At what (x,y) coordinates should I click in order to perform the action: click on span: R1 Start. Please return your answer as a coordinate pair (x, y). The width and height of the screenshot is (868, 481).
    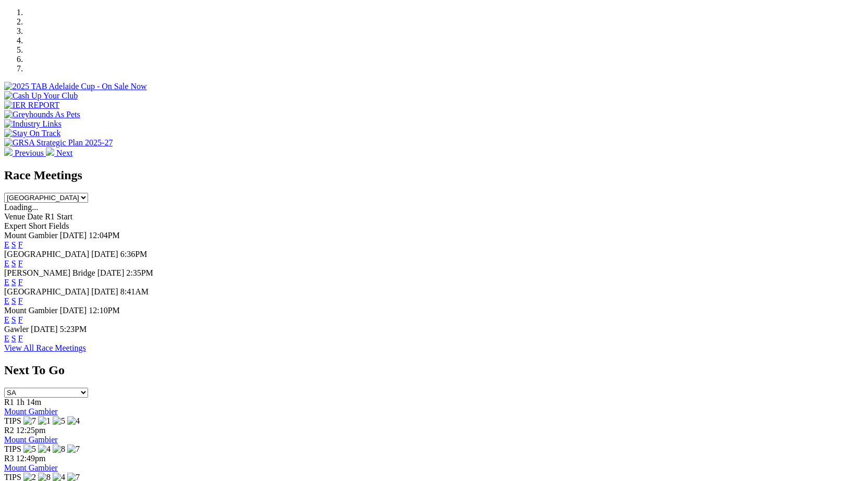
    Looking at the image, I should click on (58, 217).